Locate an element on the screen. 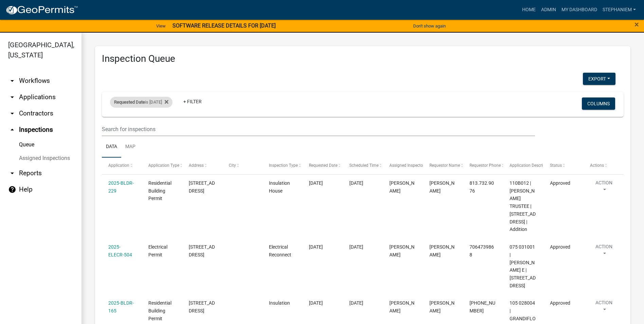 Image resolution: width=644 pixels, height=324 pixels. span: Address is located at coordinates (196, 165).